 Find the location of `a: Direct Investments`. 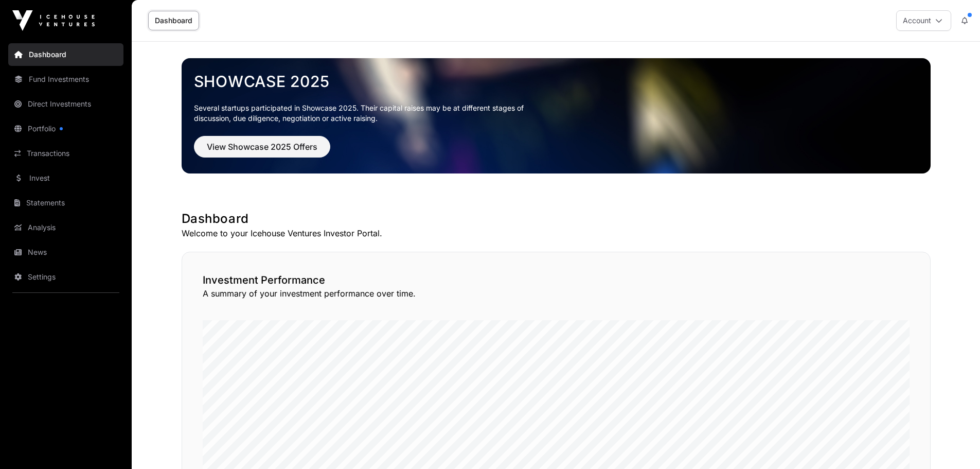

a: Direct Investments is located at coordinates (66, 104).